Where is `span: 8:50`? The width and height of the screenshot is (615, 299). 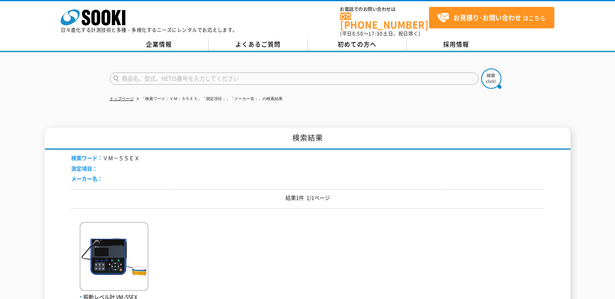 span: 8:50 is located at coordinates (358, 34).